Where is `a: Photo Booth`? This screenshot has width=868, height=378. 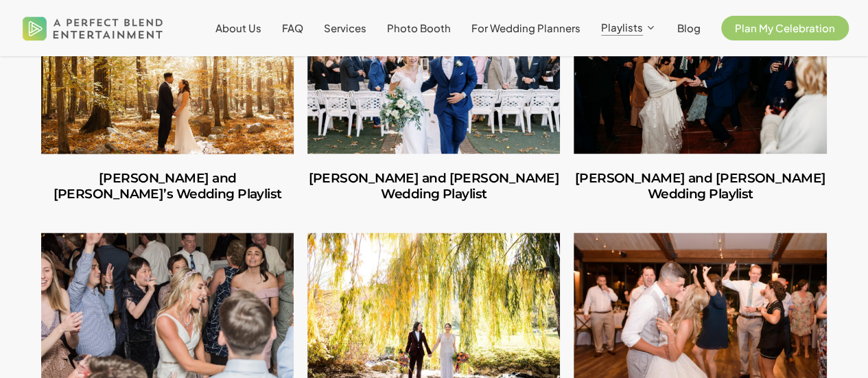 a: Photo Booth is located at coordinates (419, 28).